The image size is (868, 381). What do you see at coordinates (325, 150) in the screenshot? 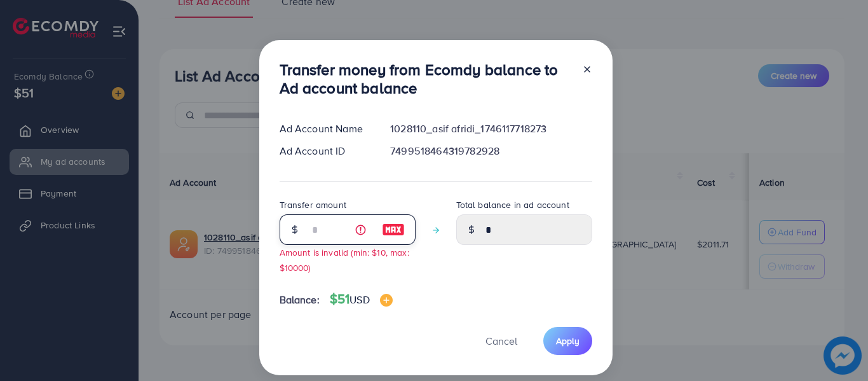
I see `div: Ad Account ID` at bounding box center [325, 150].